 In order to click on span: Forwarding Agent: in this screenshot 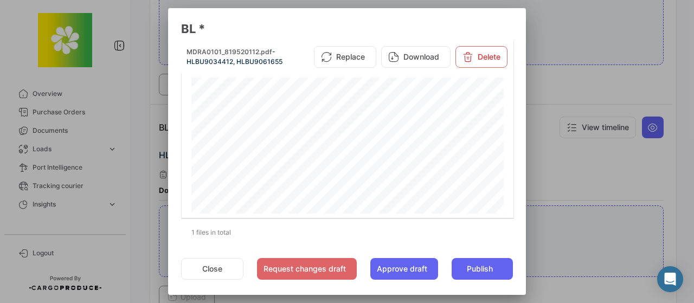, I will do `click(361, 156)`.